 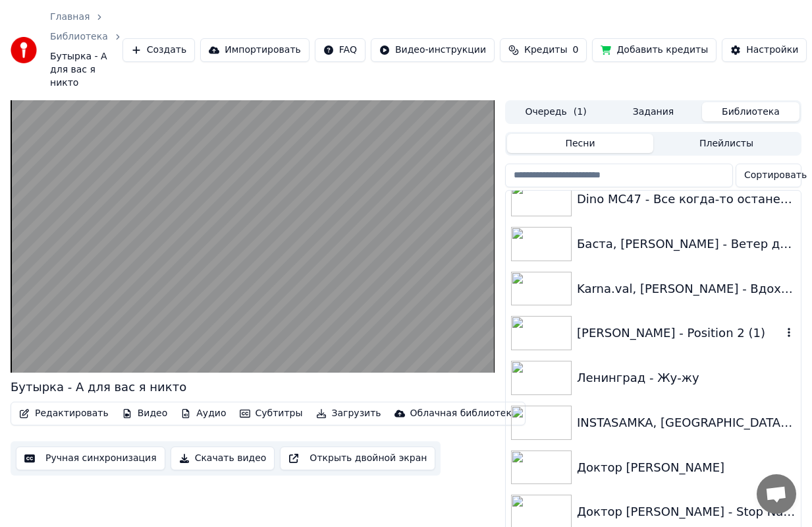 What do you see at coordinates (145, 413) in the screenshot?
I see `button: Видео` at bounding box center [145, 413].